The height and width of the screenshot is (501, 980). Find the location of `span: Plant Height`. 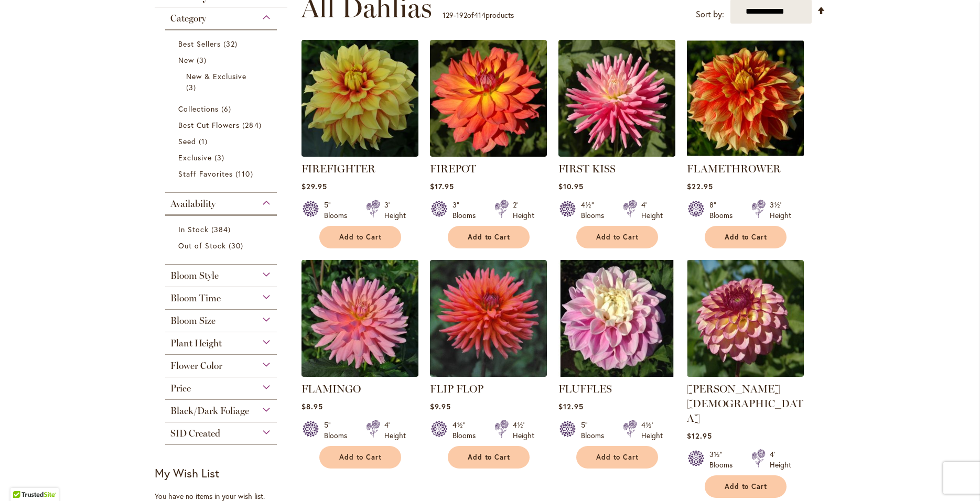

span: Plant Height is located at coordinates (196, 343).